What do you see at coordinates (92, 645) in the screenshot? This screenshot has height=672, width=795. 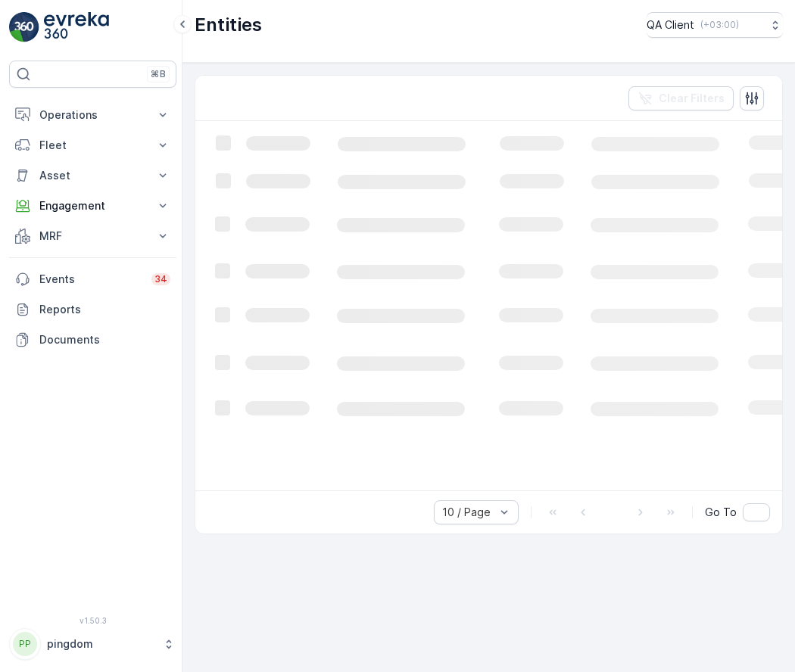 I see `button: PPpingdom` at bounding box center [92, 645].